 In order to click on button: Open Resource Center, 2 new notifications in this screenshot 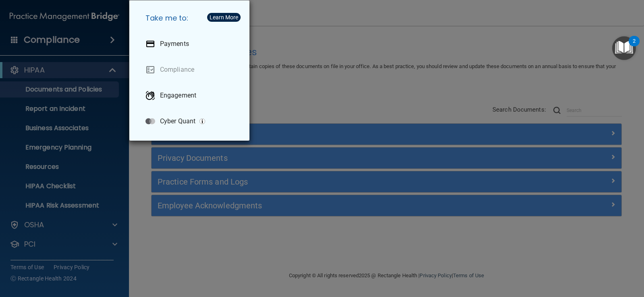, I will do `click(624, 48)`.